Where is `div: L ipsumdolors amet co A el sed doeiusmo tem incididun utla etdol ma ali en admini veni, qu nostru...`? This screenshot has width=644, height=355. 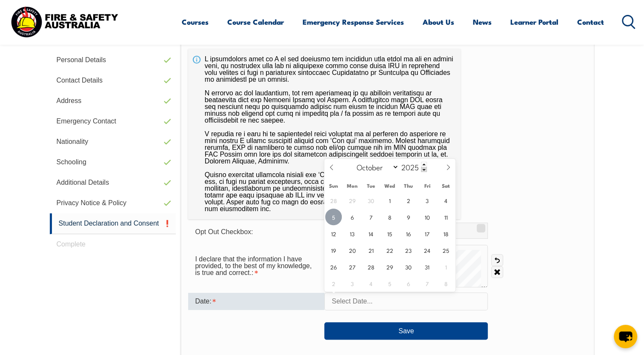
div: L ipsumdolors amet co A el sed doeiusmo tem incididun utla etdol ma ali en admini veni, qu nostru... is located at coordinates (325, 134).